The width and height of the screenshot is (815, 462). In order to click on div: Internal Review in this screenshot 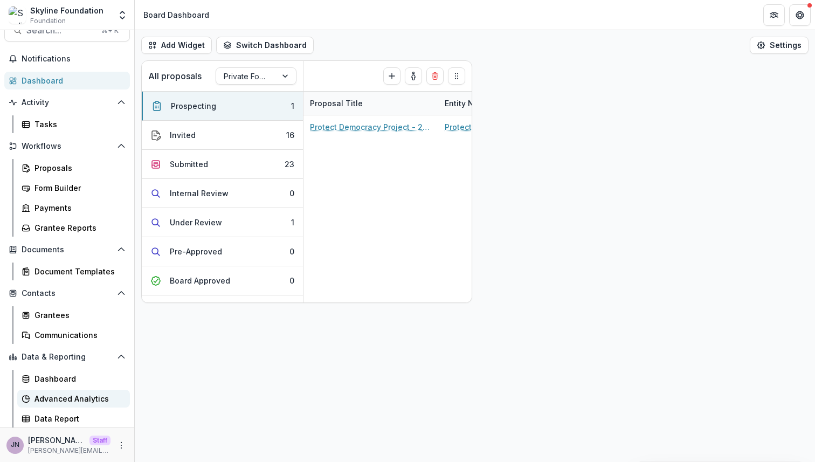, I will do `click(199, 193)`.